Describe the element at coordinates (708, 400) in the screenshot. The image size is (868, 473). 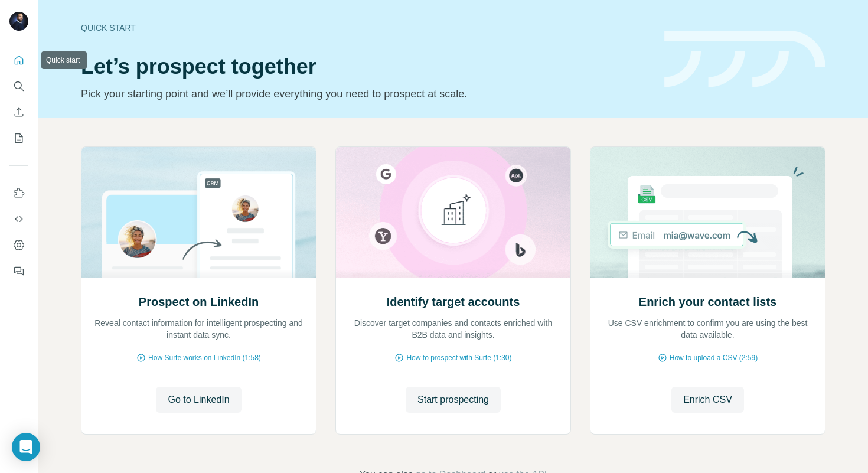
I see `span: Enrich CSV` at that location.